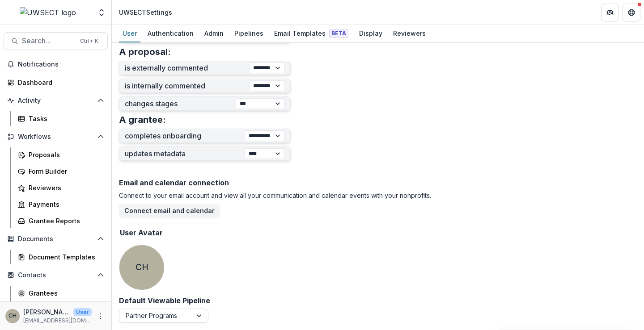 The width and height of the screenshot is (644, 330). What do you see at coordinates (180, 103) in the screenshot?
I see `label: changes stages` at bounding box center [180, 103].